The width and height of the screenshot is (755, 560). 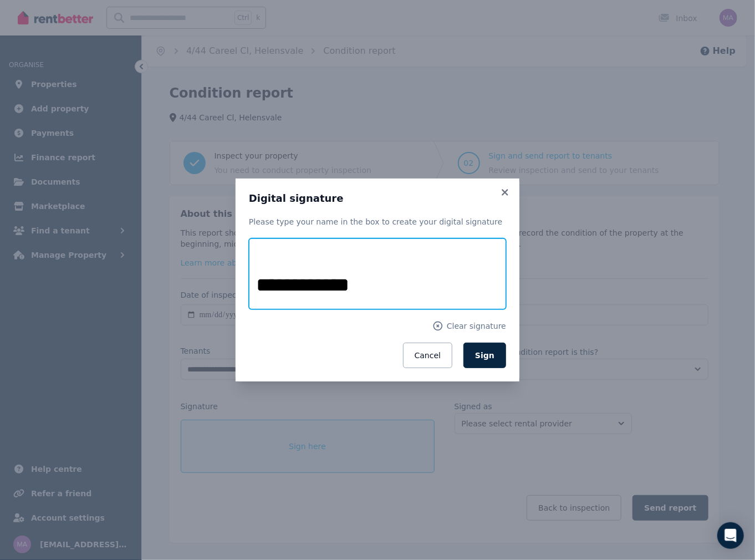 What do you see at coordinates (377, 222) in the screenshot?
I see `p: Please type your name in the box to create your digital signature` at bounding box center [377, 222].